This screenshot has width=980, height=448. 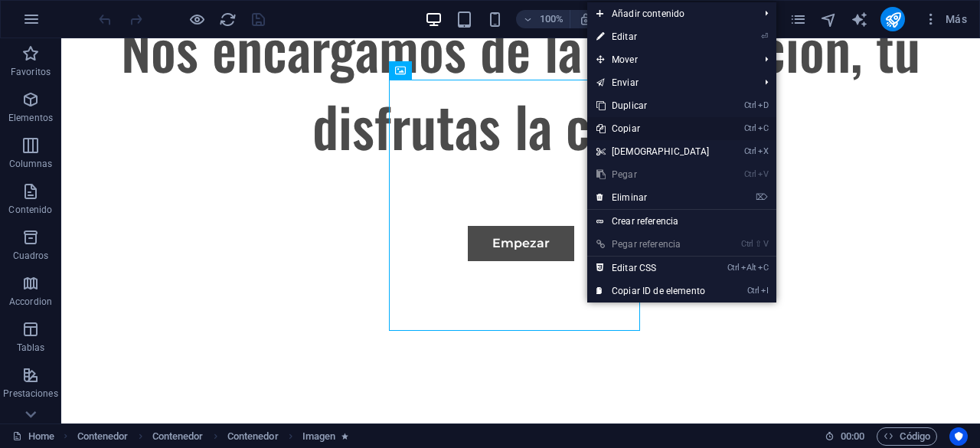 I want to click on a: Crear referencia, so click(x=681, y=222).